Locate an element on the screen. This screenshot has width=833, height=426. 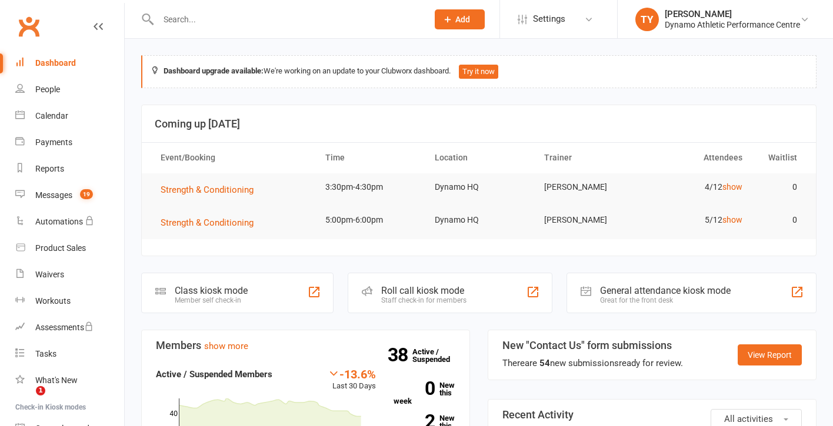
a: Tasks is located at coordinates (69, 354).